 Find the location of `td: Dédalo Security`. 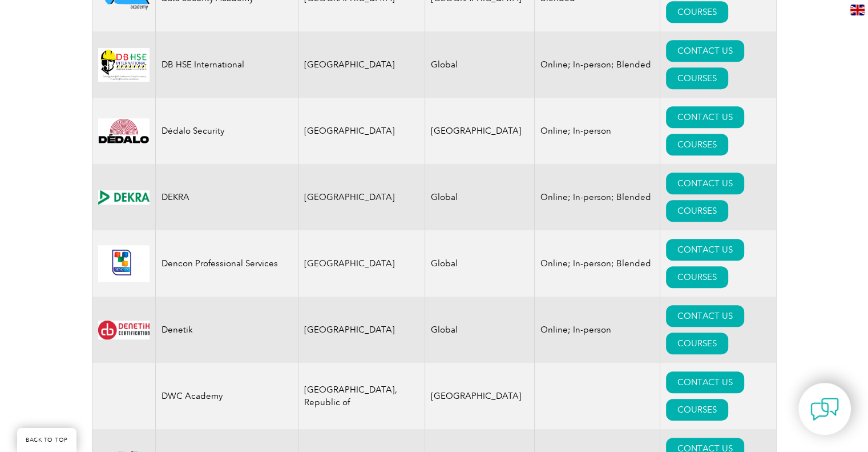

td: Dédalo Security is located at coordinates (226, 131).